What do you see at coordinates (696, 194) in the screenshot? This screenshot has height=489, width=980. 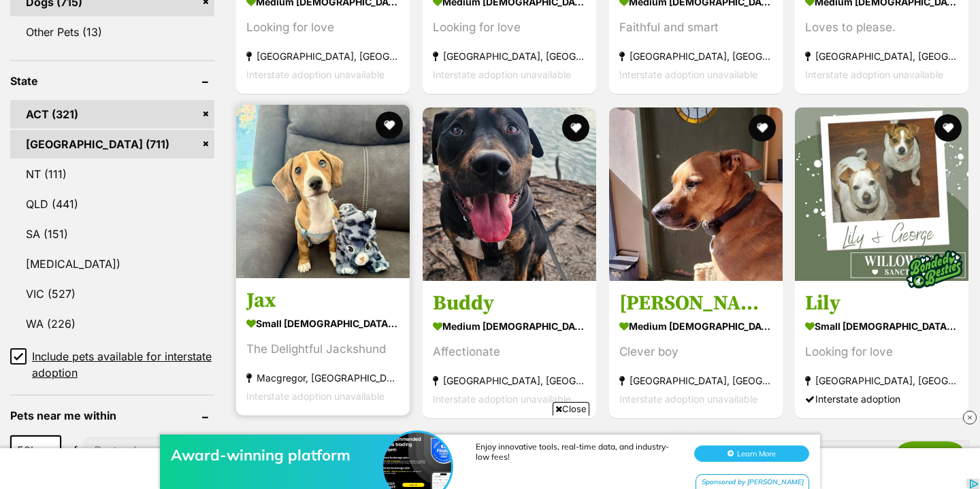 I see `img: Bowie - American Staffordshire Terrier x Australian Kelpie Dog` at bounding box center [696, 194].